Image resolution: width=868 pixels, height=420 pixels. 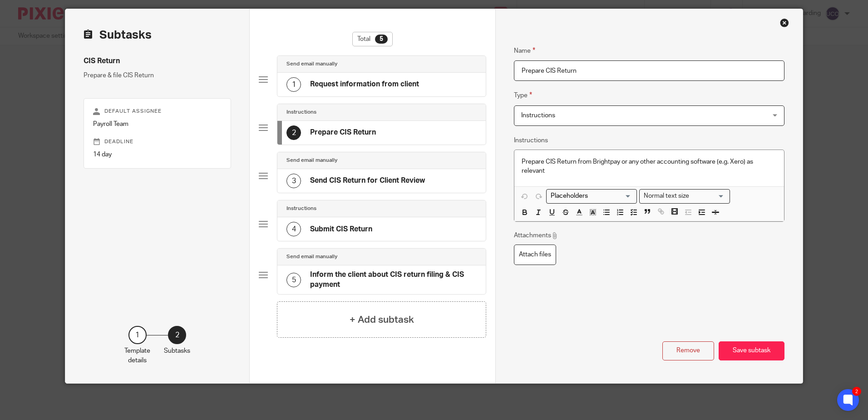 What do you see at coordinates (157, 142) in the screenshot?
I see `p: Deadline` at bounding box center [157, 142].